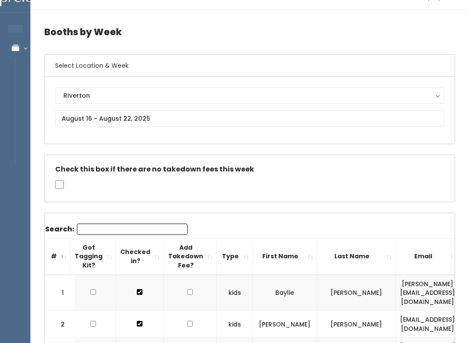 This screenshot has height=343, width=469. What do you see at coordinates (140, 256) in the screenshot?
I see `th: Checked in?: activate to sort column ascending` at bounding box center [140, 256].